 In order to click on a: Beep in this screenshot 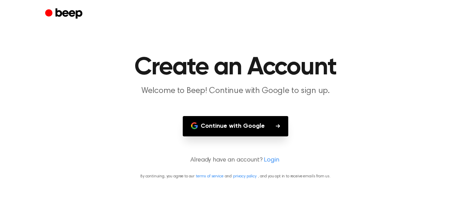, I will do `click(64, 14)`.